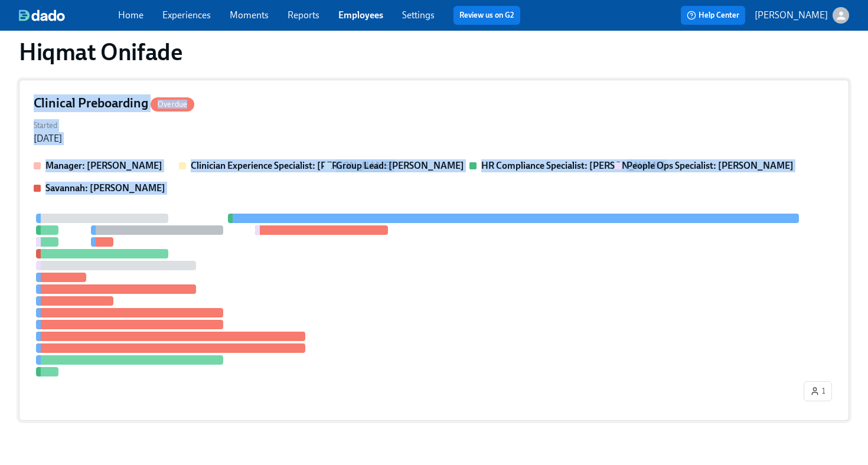  What do you see at coordinates (486, 15) in the screenshot?
I see `button: Review us on G2` at bounding box center [486, 15].